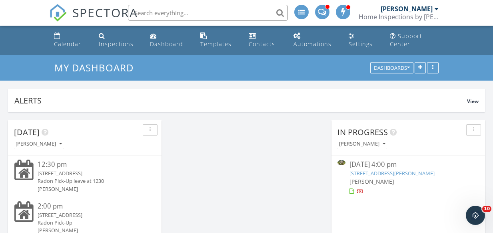 Image resolution: width=493 pixels, height=233 pixels. What do you see at coordinates (91, 206) in the screenshot?
I see `div: 2:00 pm` at bounding box center [91, 206].